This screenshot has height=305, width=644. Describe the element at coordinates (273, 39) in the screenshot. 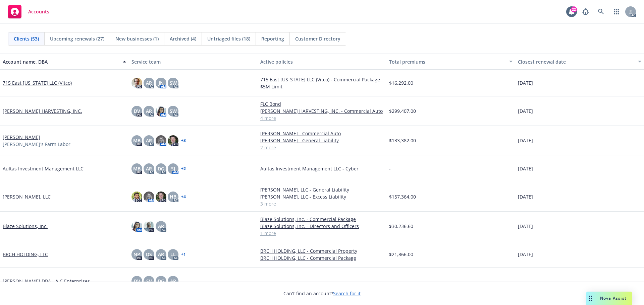

I see `span: Reporting` at that location.